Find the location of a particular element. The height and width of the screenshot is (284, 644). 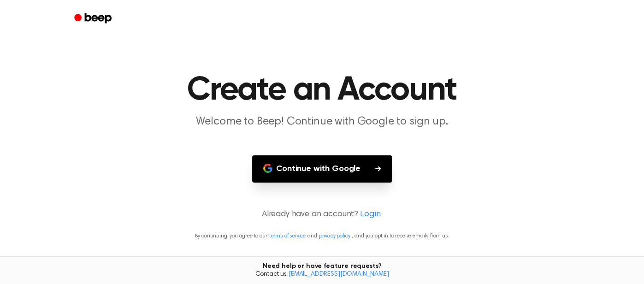

h1: Create an Account is located at coordinates (322, 90).